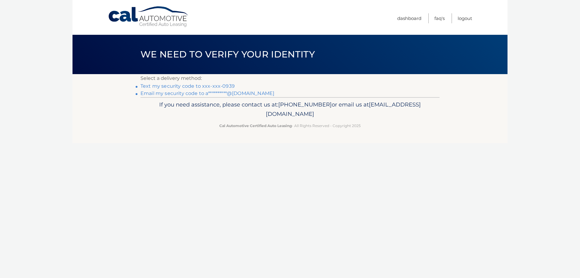  What do you see at coordinates (290, 109) in the screenshot?
I see `p: If you need assistance, please contact us at: or email us at` at bounding box center [290, 109].